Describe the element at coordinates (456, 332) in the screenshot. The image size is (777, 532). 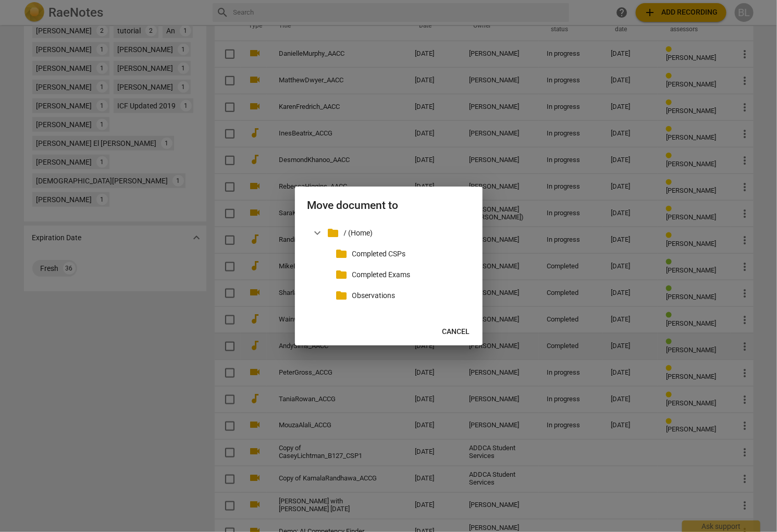
I see `button: Cancel` at that location.